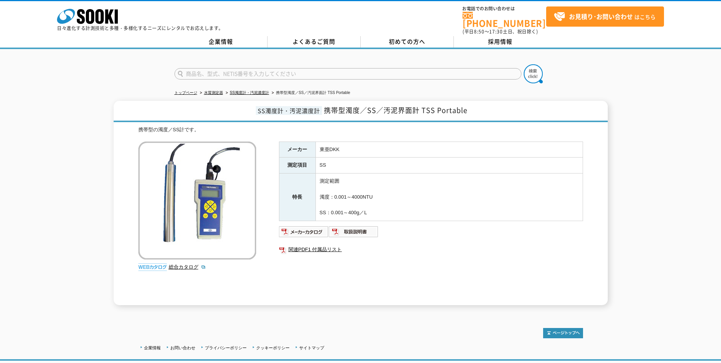  I want to click on a: SS濁度計・汚泥濃度計, so click(249, 92).